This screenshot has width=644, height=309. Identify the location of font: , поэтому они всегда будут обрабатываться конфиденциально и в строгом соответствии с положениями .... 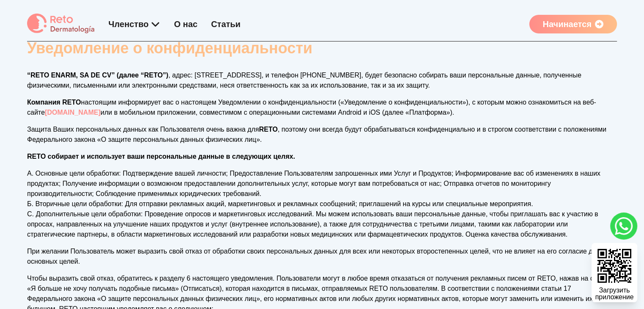
(317, 134).